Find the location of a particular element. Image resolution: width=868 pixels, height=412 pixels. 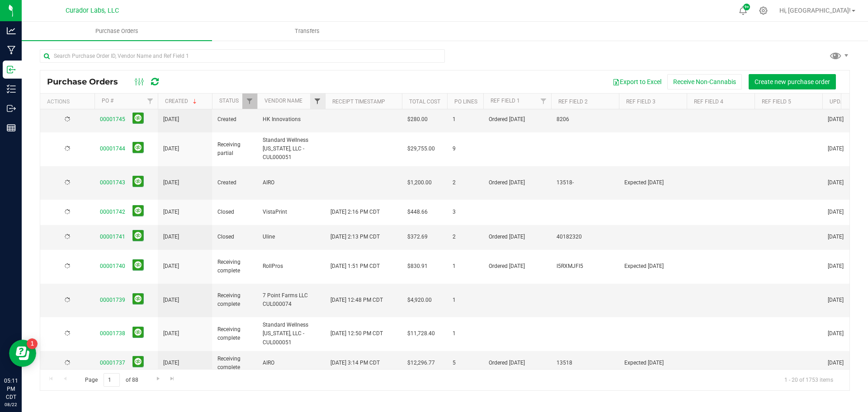

a: 00001744 is located at coordinates (112, 149).